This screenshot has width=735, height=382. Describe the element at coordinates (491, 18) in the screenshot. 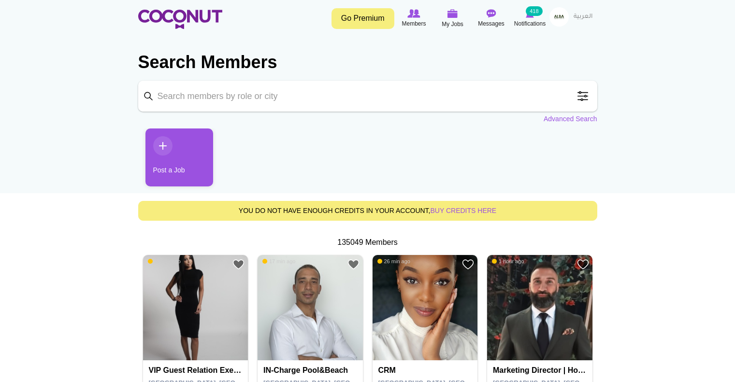

I see `a: Messages Messages` at that location.